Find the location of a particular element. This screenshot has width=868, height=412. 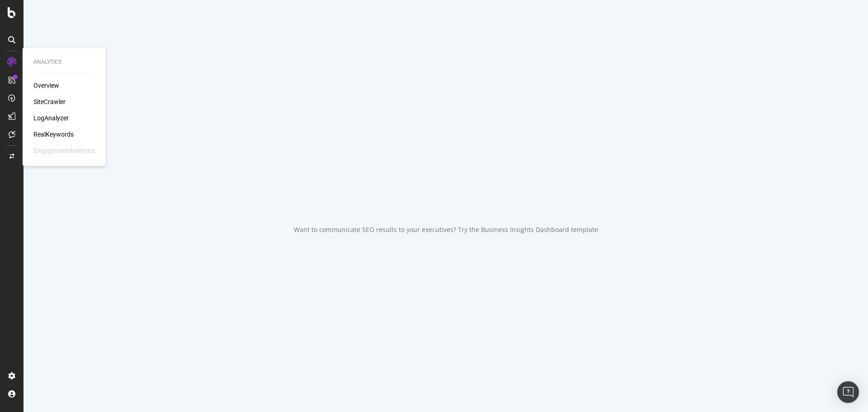

div: animation is located at coordinates (446, 194).